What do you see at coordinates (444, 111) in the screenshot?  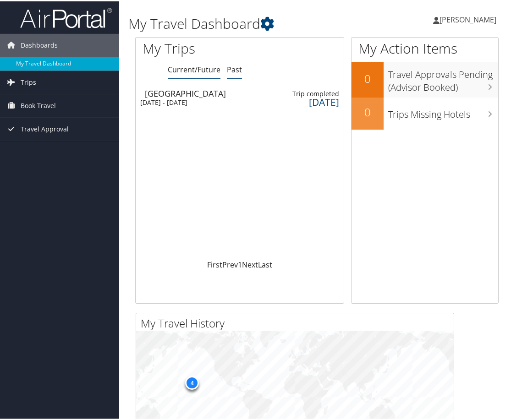 I see `h3: Trips Missing Hotels` at bounding box center [444, 111].